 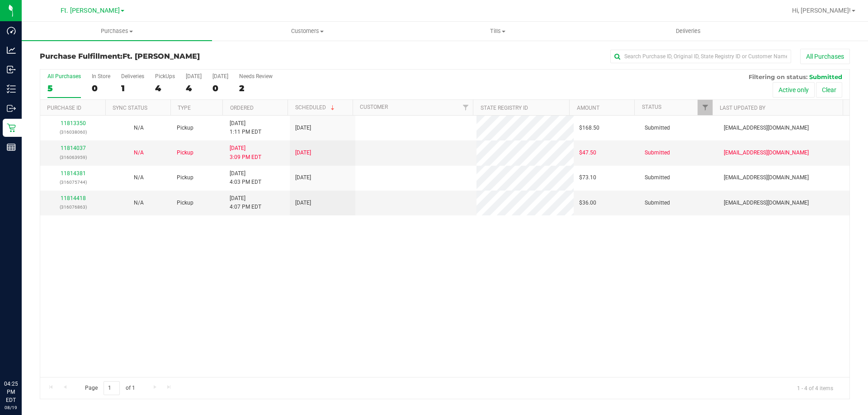 What do you see at coordinates (11, 50) in the screenshot?
I see `inline-svg: Analytics` at bounding box center [11, 50].